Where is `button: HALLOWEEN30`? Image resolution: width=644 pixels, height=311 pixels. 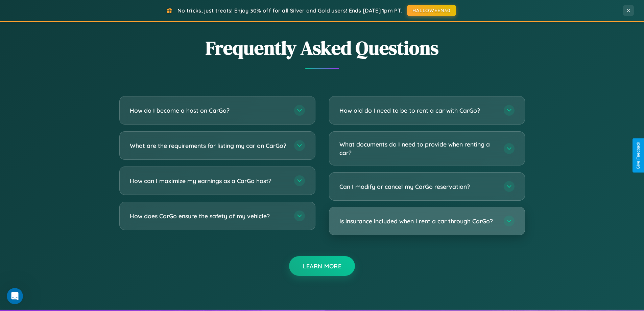 button: HALLOWEEN30 is located at coordinates (431, 11).